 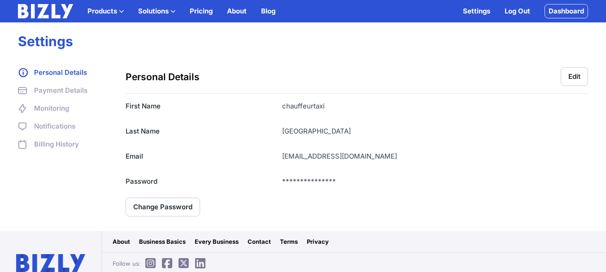 I want to click on a: Terms, so click(x=289, y=242).